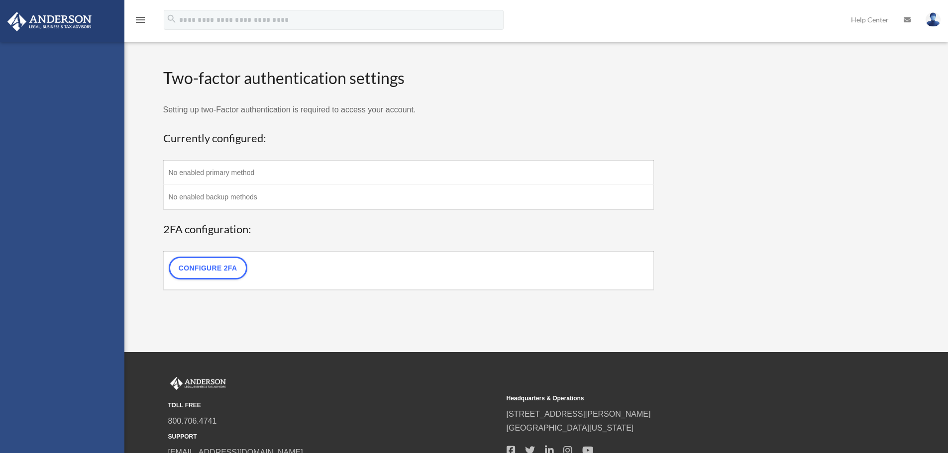 The width and height of the screenshot is (948, 453). What do you see at coordinates (172, 19) in the screenshot?
I see `i: search` at bounding box center [172, 19].